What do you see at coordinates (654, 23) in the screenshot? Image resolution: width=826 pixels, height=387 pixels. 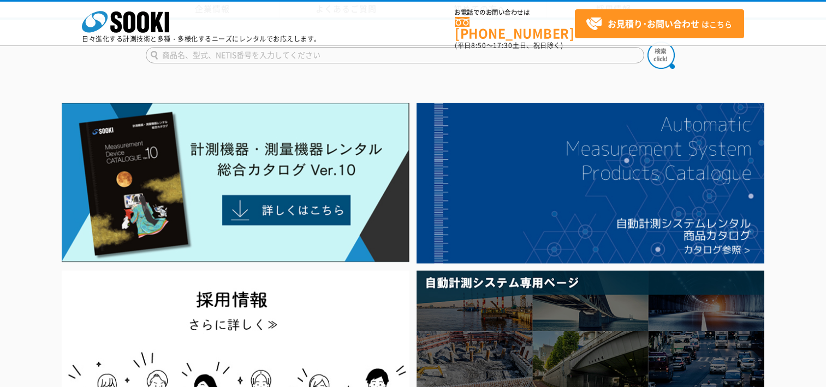 I see `strong: お見積り･お問い合わせ` at bounding box center [654, 23].